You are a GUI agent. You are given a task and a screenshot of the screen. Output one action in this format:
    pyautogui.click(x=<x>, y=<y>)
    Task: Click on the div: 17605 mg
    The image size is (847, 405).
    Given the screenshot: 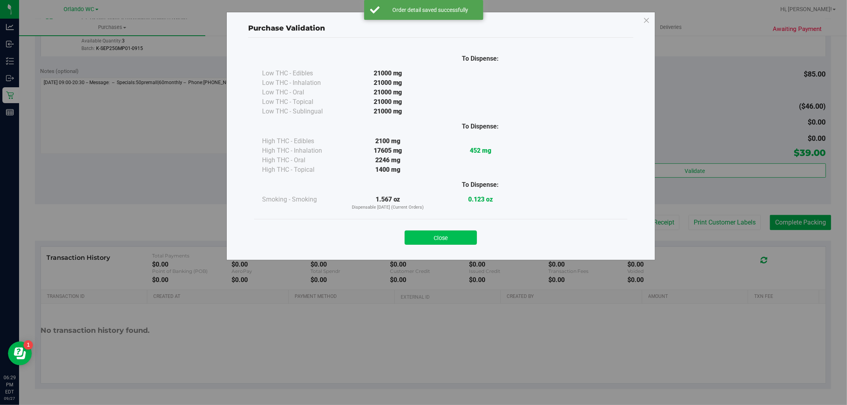 What is the action you would take?
    pyautogui.click(x=387, y=151)
    